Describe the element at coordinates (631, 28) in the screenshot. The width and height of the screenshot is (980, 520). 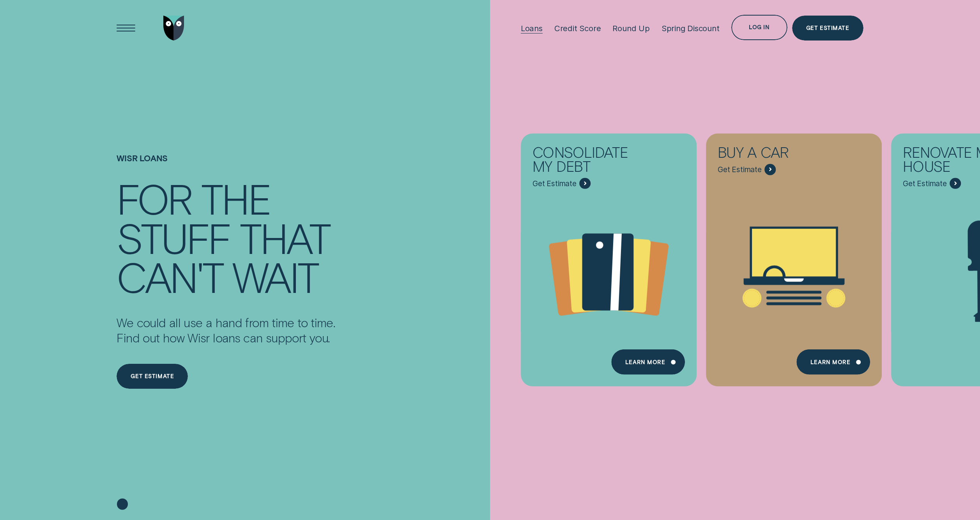
I see `div: Round Up` at that location.